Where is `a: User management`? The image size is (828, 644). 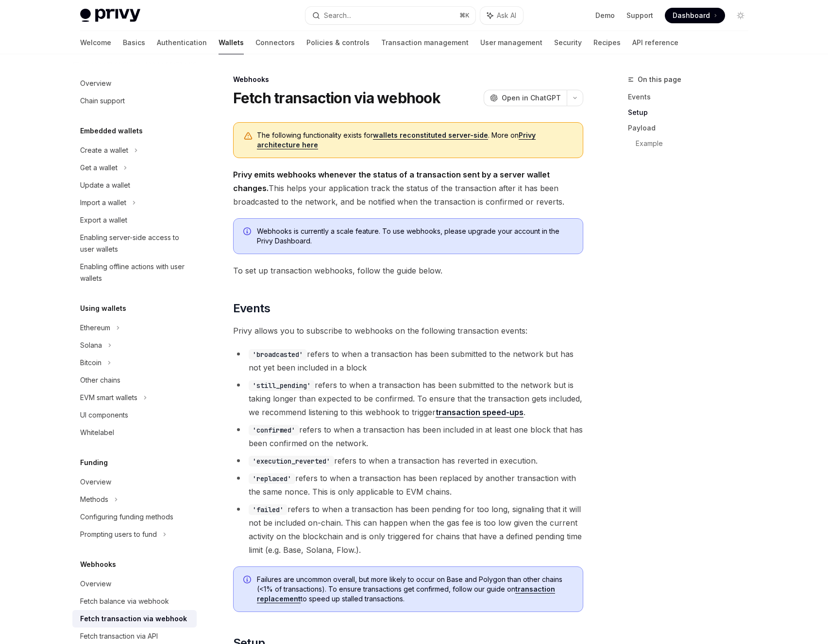 a: User management is located at coordinates (511, 43).